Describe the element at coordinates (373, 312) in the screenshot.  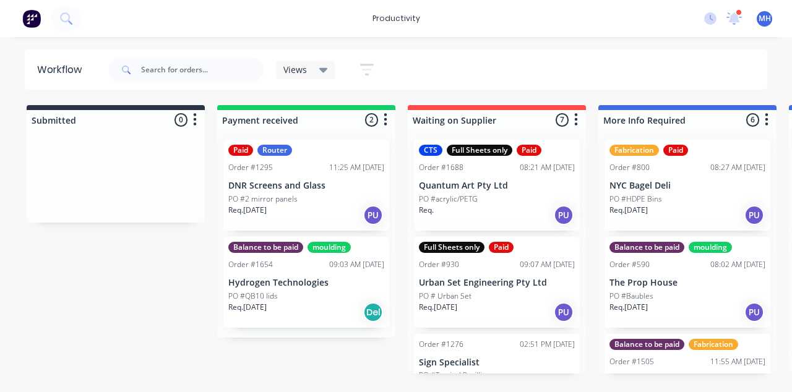
I see `div: Del` at that location.